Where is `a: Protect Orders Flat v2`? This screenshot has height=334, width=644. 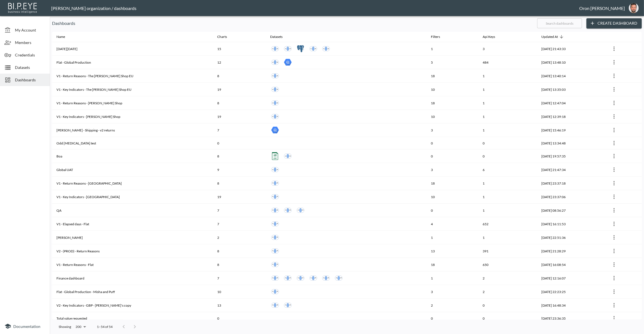 a: Protect Orders Flat v2 is located at coordinates (288, 48).